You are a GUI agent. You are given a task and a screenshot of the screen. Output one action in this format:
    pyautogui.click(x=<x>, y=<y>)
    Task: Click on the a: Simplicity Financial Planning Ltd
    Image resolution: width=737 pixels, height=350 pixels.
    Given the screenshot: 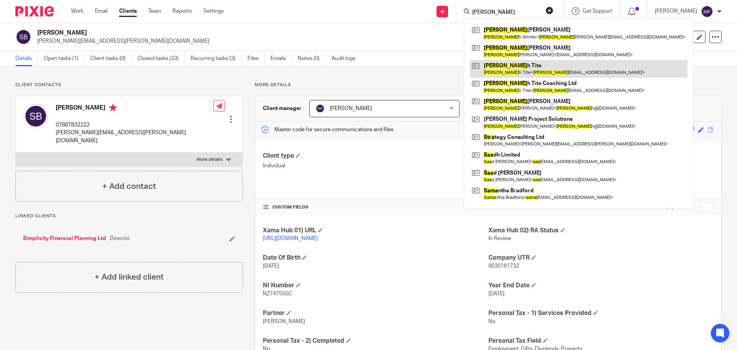 What is the action you would take?
    pyautogui.click(x=65, y=238)
    